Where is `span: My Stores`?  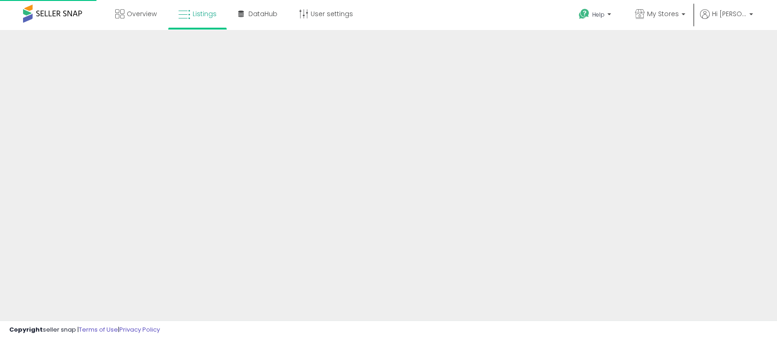 span: My Stores is located at coordinates (663, 14).